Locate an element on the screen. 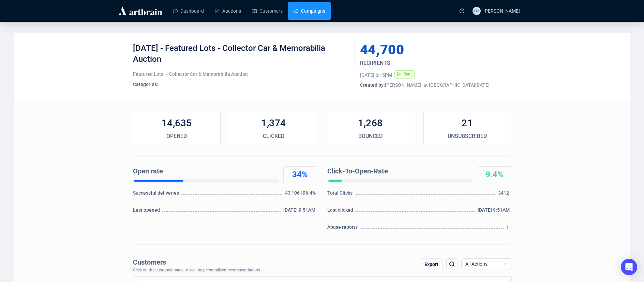  div: 3412 is located at coordinates (505, 194).